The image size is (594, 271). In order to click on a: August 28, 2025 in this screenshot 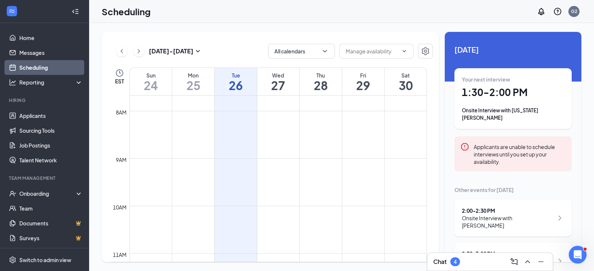, I will do `click(320, 82)`.